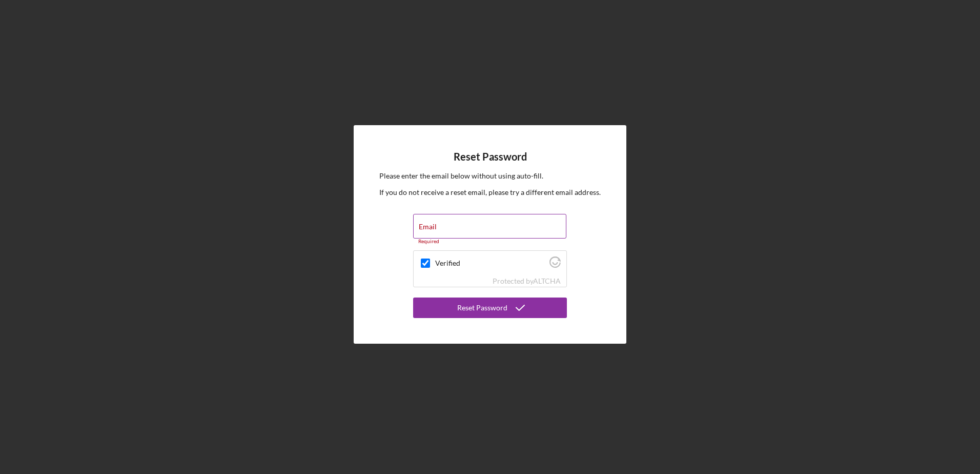 Image resolution: width=980 pixels, height=474 pixels. I want to click on p: Please enter the email below without using auto-fill., so click(490, 176).